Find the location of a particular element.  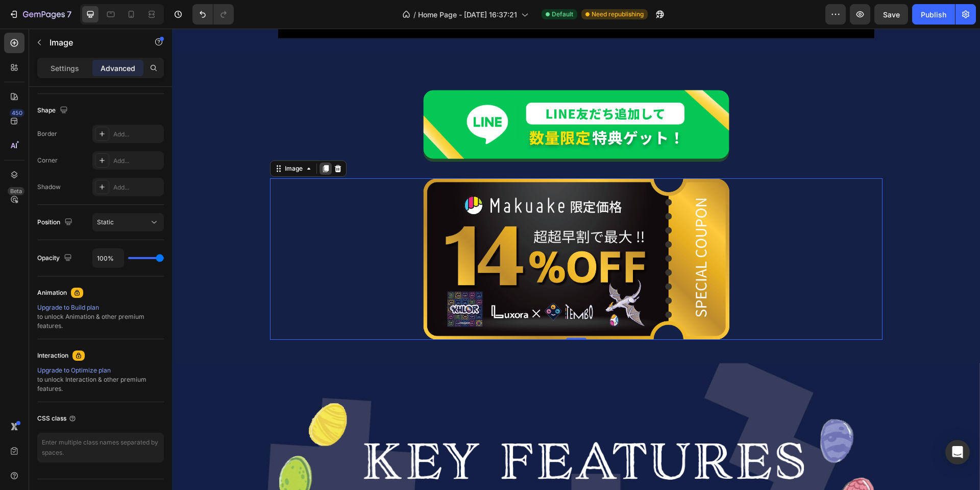

div: to unlock Animation & other premium features. is located at coordinates (101, 317).